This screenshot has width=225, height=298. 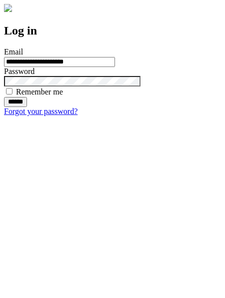 What do you see at coordinates (40, 111) in the screenshot?
I see `a: Forgot your password?` at bounding box center [40, 111].